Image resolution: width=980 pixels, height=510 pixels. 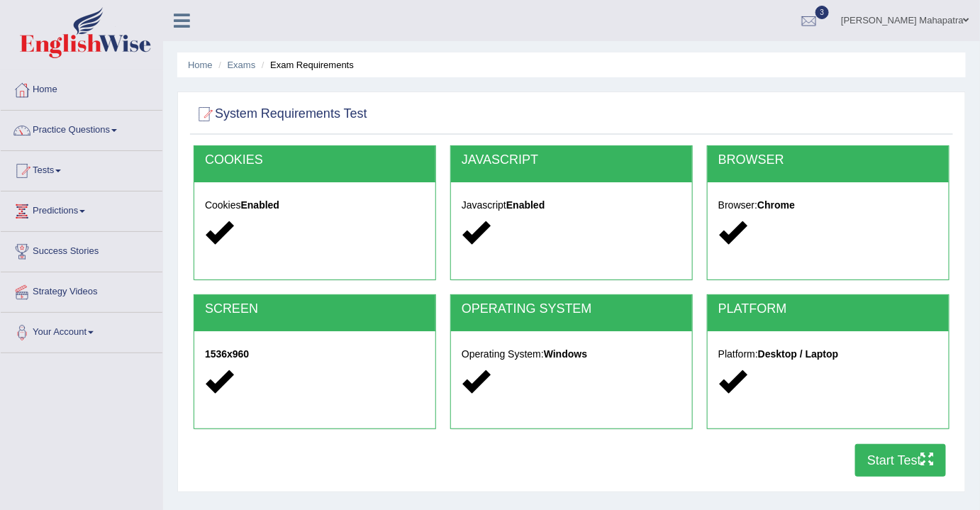 What do you see at coordinates (901, 460) in the screenshot?
I see `button: Start Test` at bounding box center [901, 460].